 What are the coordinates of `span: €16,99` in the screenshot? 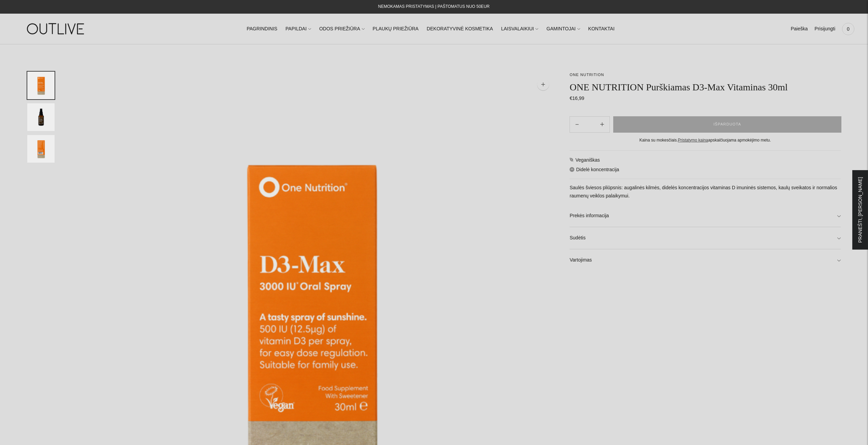 It's located at (577, 98).